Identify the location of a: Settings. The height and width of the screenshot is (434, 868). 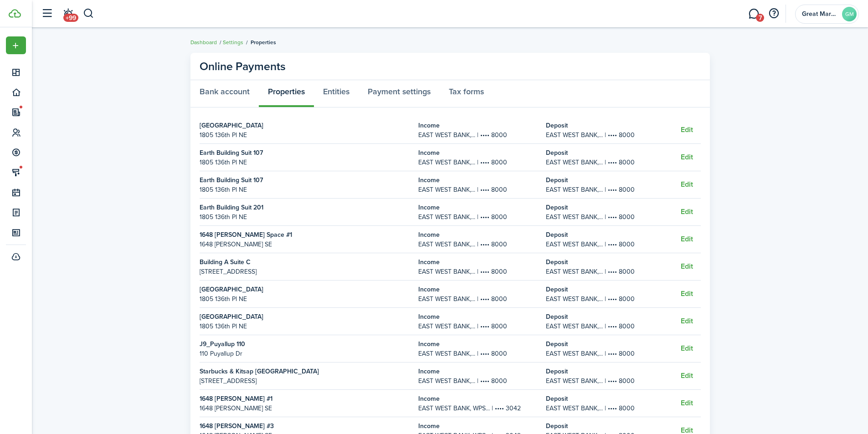
(233, 42).